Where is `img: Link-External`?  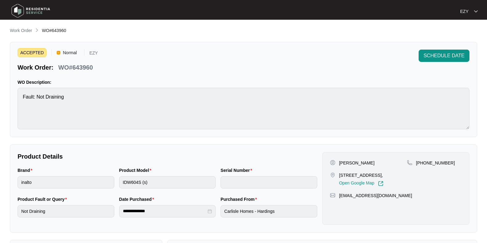 img: Link-External is located at coordinates (381, 184).